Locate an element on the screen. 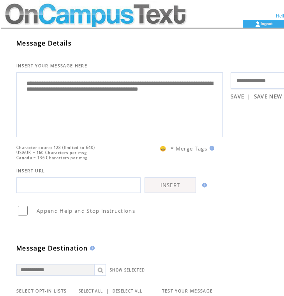  span: INSERT URL is located at coordinates (30, 171).